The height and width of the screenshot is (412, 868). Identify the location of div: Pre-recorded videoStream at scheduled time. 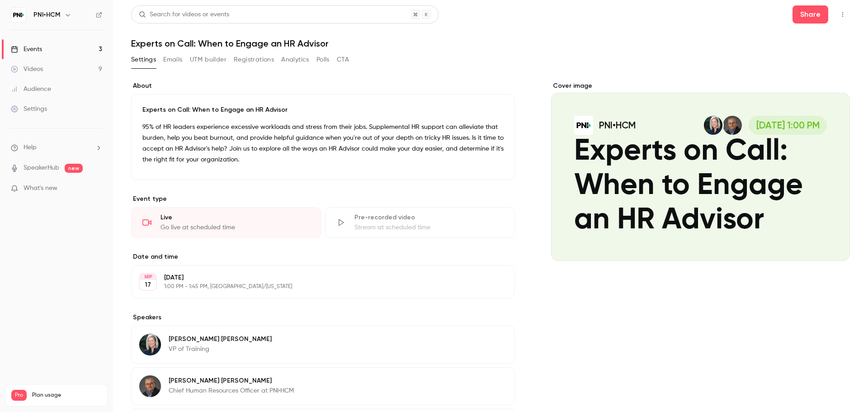
(421, 223).